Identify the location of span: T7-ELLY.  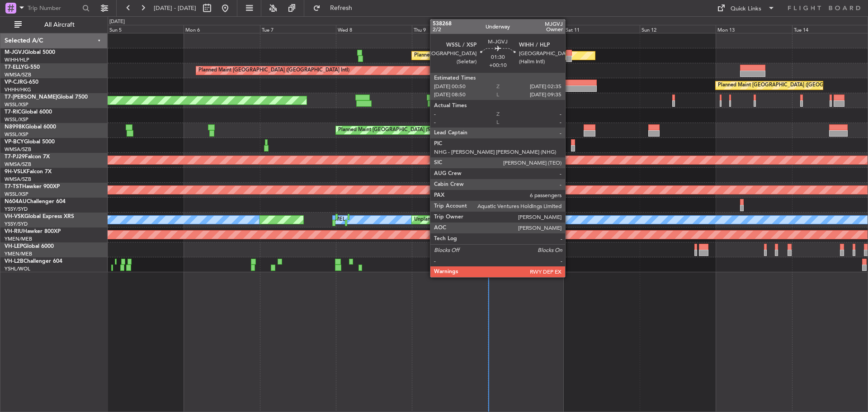
(15, 68).